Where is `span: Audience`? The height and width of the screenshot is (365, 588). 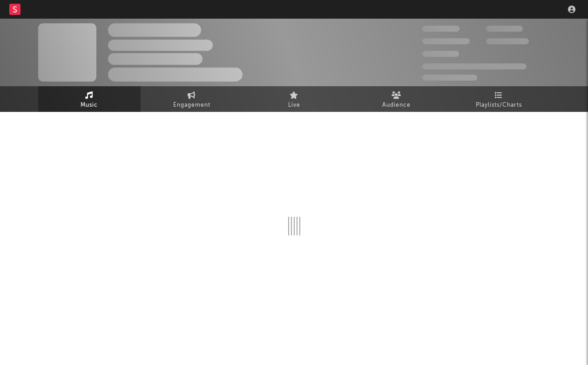 span: Audience is located at coordinates (396, 105).